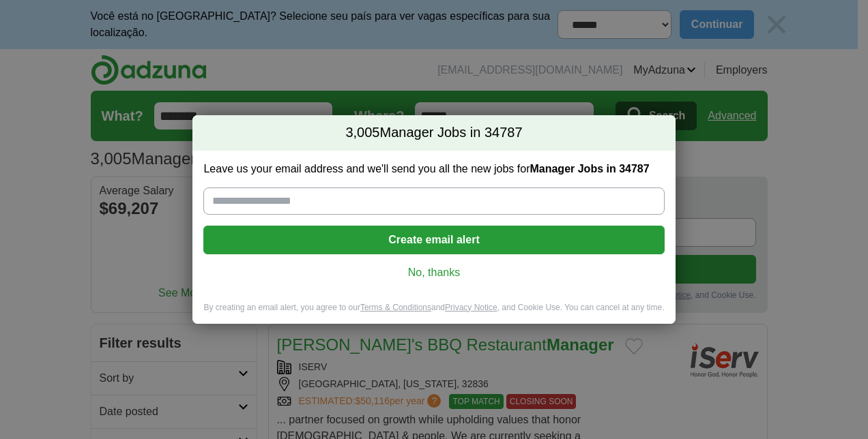  What do you see at coordinates (589, 169) in the screenshot?
I see `strong: Manager Jobs in 34787` at bounding box center [589, 169].